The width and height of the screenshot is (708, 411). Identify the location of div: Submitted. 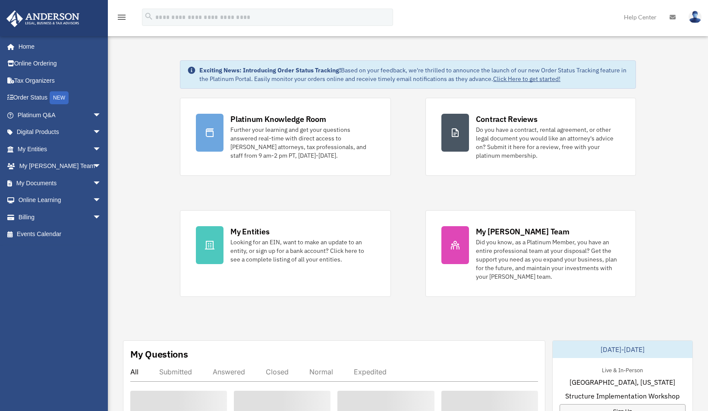
(176, 372).